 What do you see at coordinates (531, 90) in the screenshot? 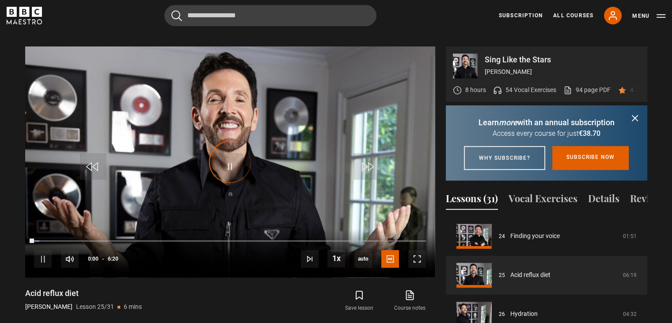
I see `p: 54 Vocal Exercises` at bounding box center [531, 90].